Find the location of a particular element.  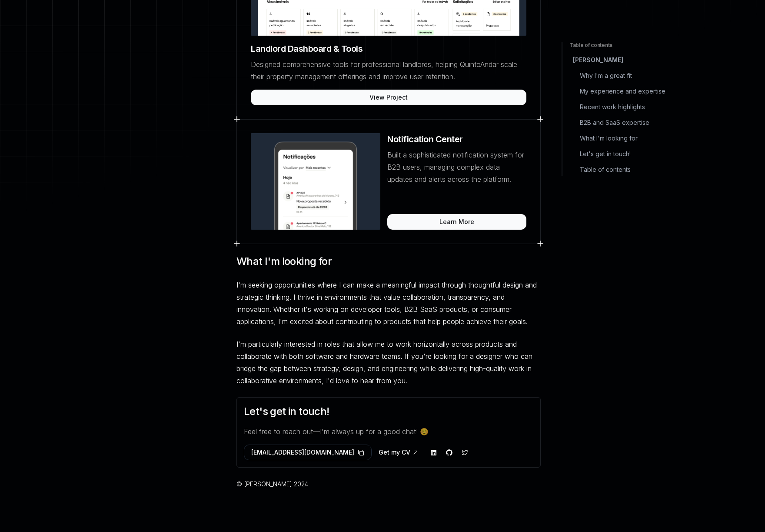

button: B2B and SaaS expertise is located at coordinates (628, 123).